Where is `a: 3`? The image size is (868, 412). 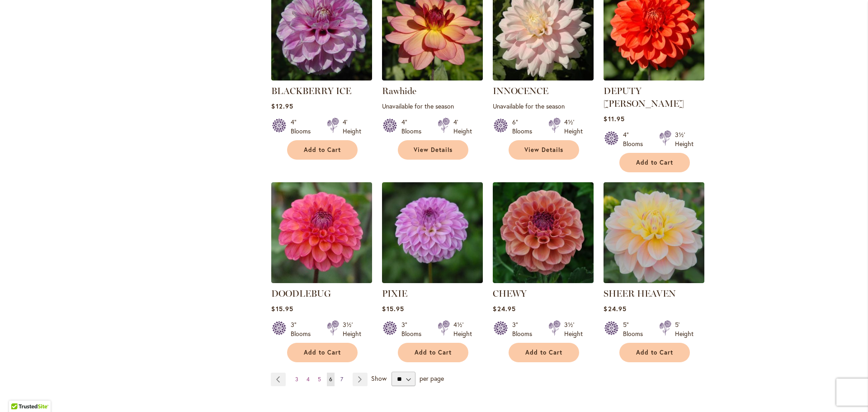 a: 3 is located at coordinates (297, 379).